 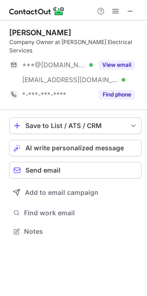 I want to click on img: ContactOut v5.3.10, so click(x=37, y=11).